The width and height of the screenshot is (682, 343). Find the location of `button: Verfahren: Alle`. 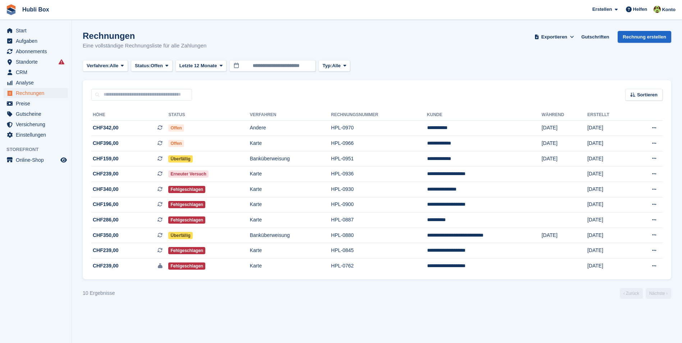

button: Verfahren: Alle is located at coordinates (105, 66).